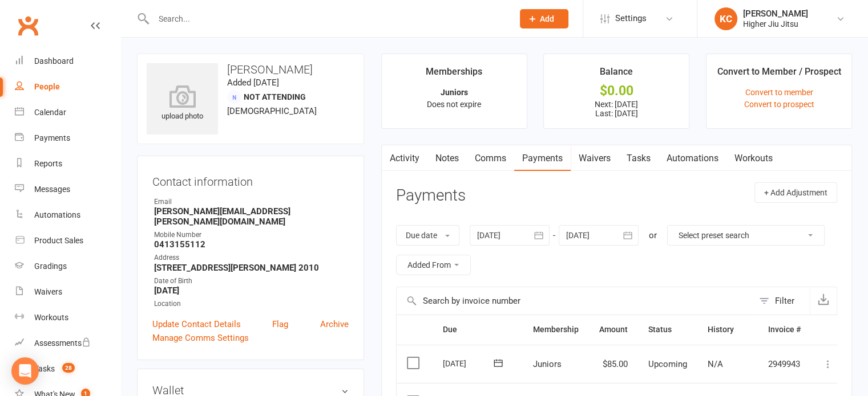 The height and width of the screenshot is (396, 868). Describe the element at coordinates (616, 75) in the screenshot. I see `div: Balance` at that location.